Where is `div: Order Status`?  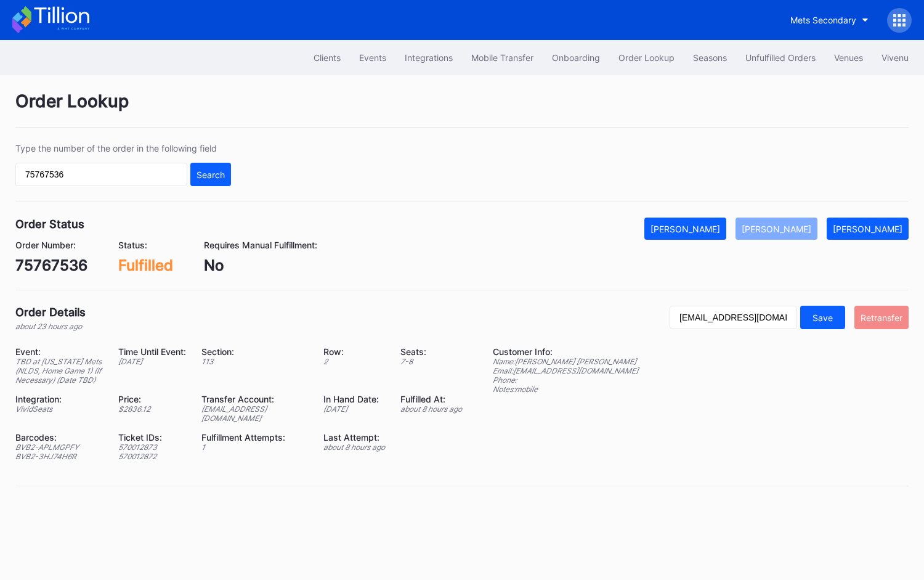
div: Order Status is located at coordinates (50, 224).